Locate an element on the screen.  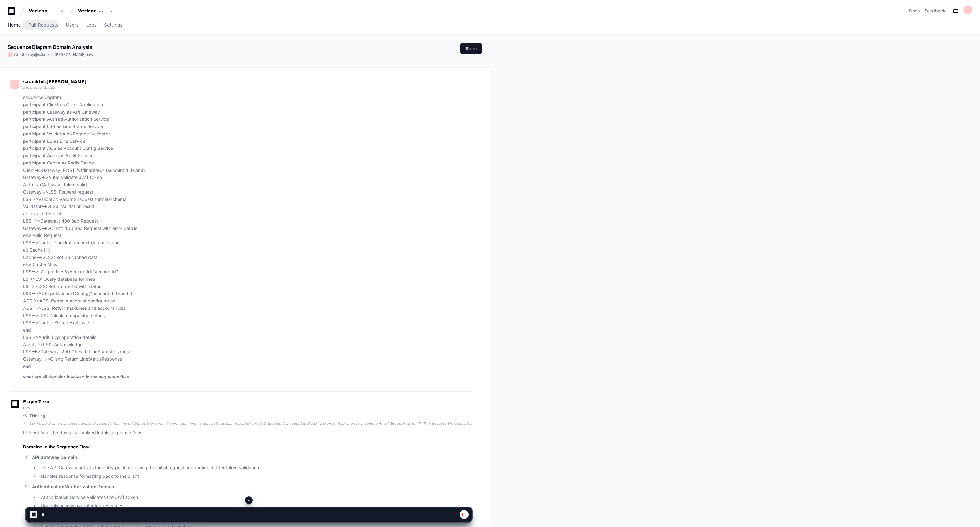
li: The API Gateway acts as the entry point, receiving the initial request and routing it after token... is located at coordinates (255, 467).